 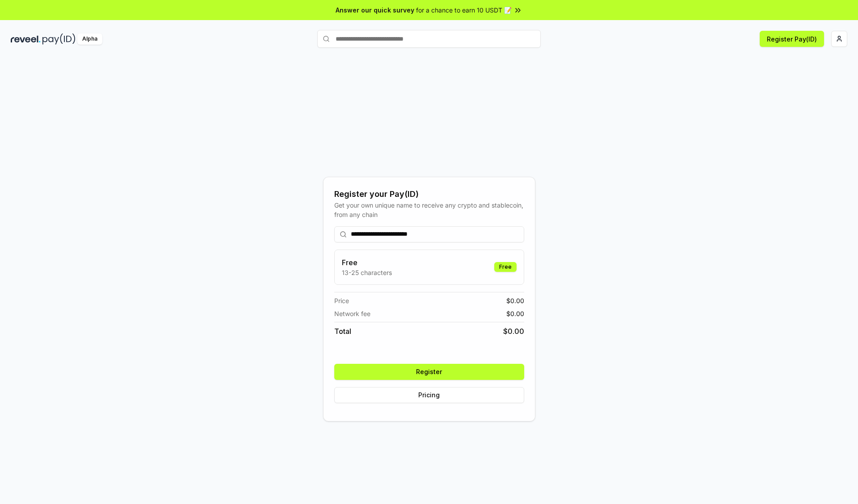 I want to click on div: Register your Pay(ID), so click(x=429, y=194).